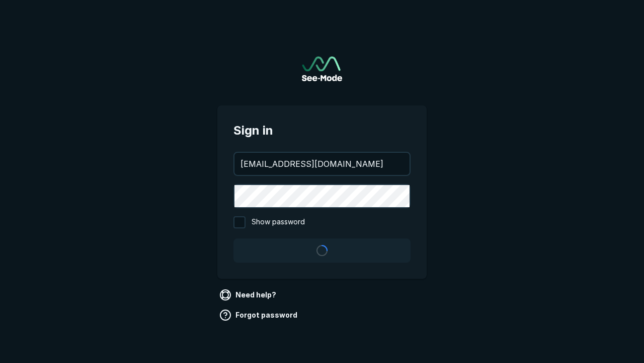 This screenshot has height=363, width=644. Describe the element at coordinates (322, 69) in the screenshot. I see `img: See-Mode Logo` at that location.